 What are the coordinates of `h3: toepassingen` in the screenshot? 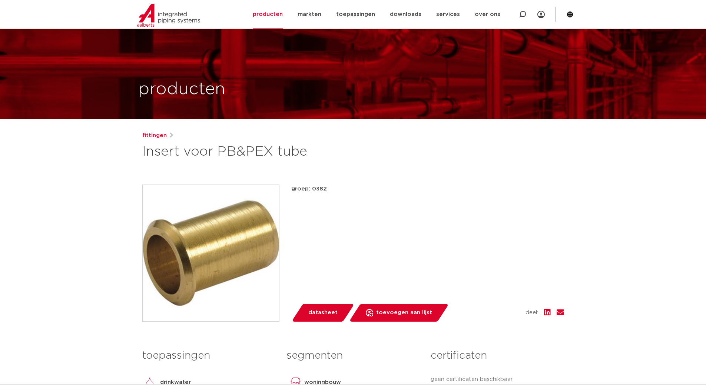 It's located at (209, 356).